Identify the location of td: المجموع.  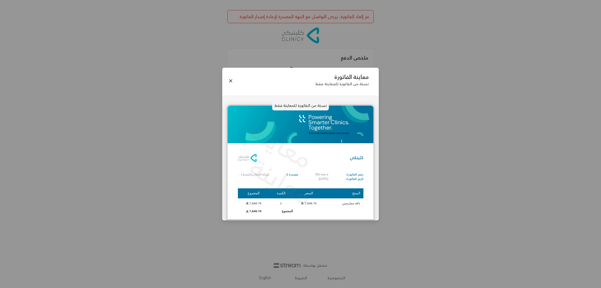
(281, 211).